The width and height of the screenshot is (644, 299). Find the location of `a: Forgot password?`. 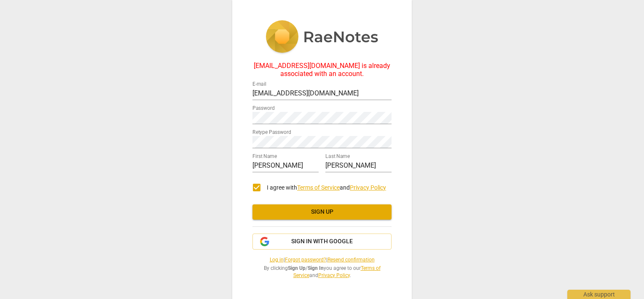

a: Forgot password? is located at coordinates (306, 260).